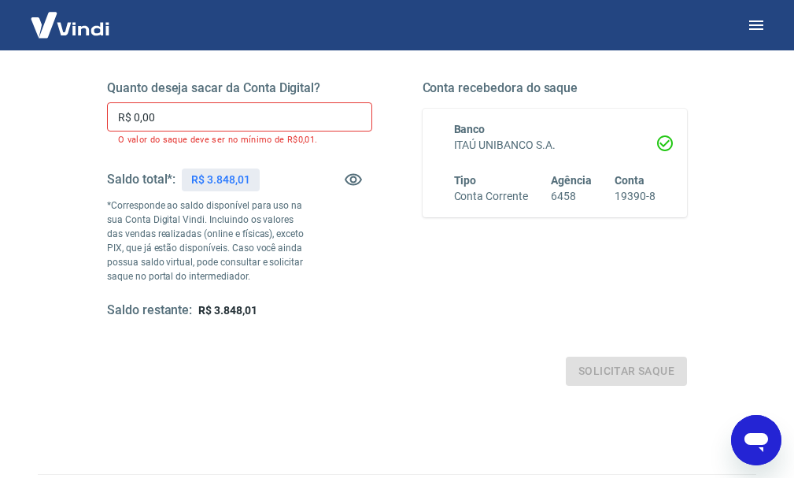  What do you see at coordinates (228, 310) in the screenshot?
I see `span: R$ 3.848,01` at bounding box center [228, 310].